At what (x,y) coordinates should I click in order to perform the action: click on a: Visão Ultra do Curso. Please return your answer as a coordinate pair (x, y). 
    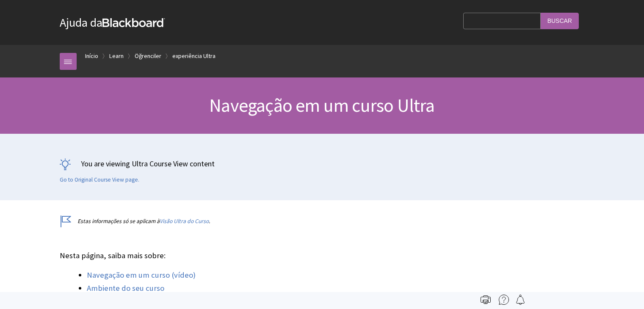
    Looking at the image, I should click on (184, 221).